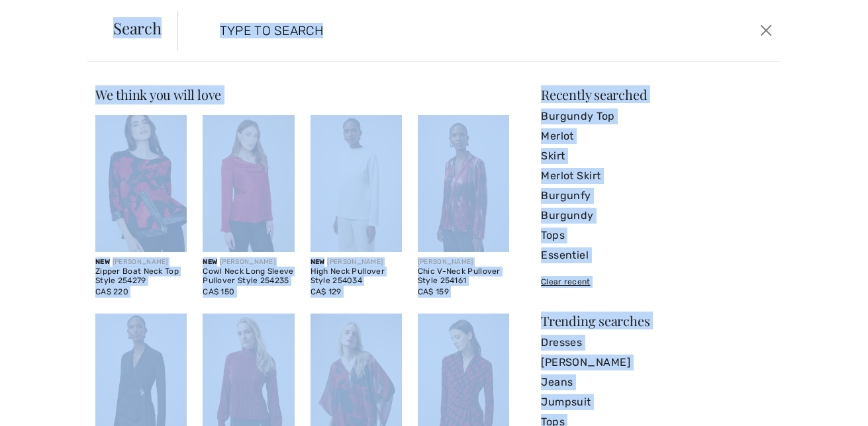 This screenshot has width=868, height=426. Describe the element at coordinates (657, 343) in the screenshot. I see `a: Dresses` at that location.